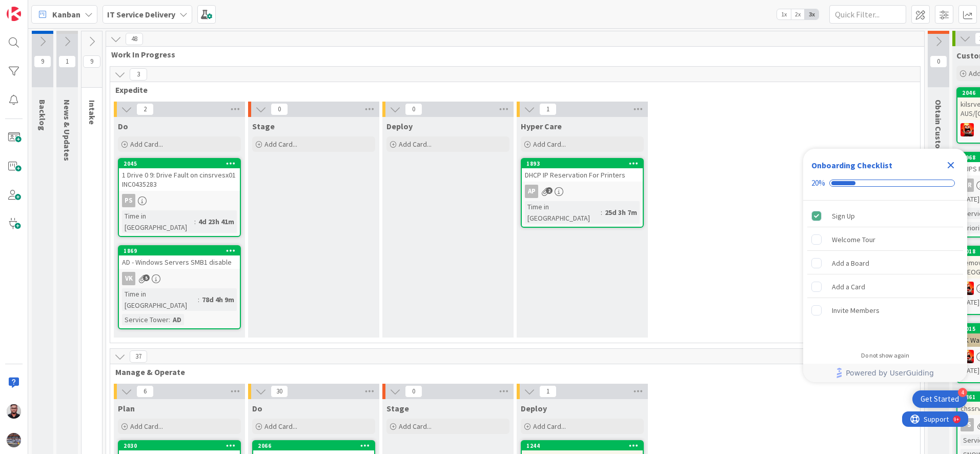  What do you see at coordinates (940, 399) in the screenshot?
I see `div: Get Started` at bounding box center [940, 399].